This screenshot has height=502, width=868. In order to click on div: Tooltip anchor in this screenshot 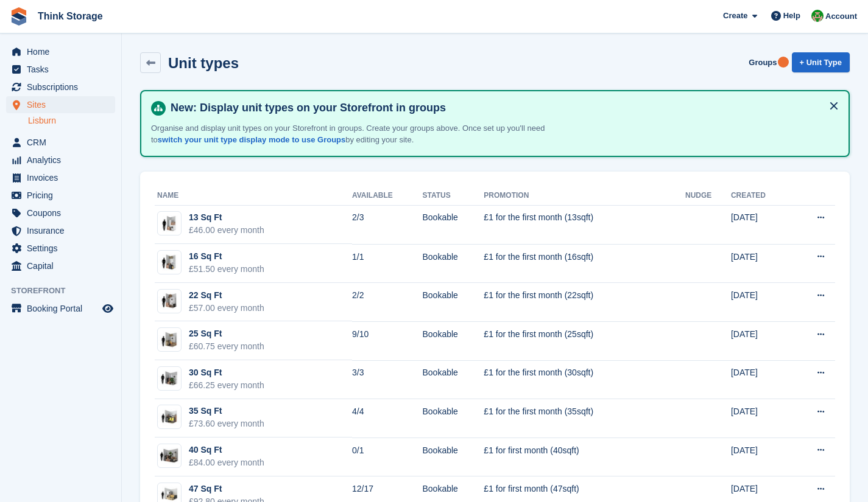, I will do `click(783, 62)`.